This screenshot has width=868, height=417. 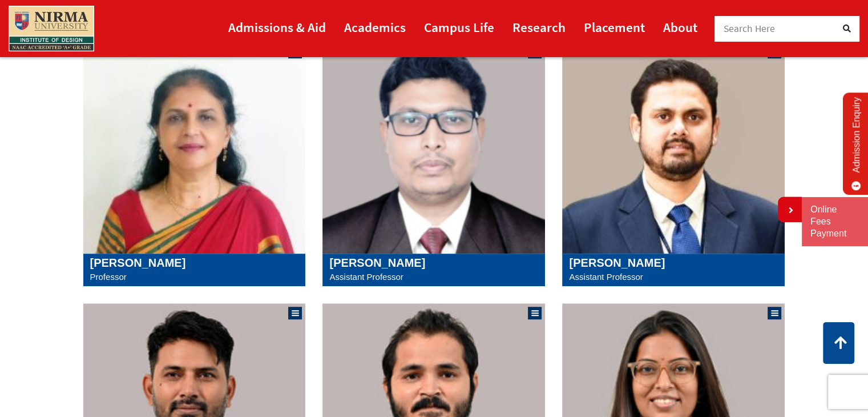 What do you see at coordinates (194, 148) in the screenshot?
I see `img: Mona Prabhu` at bounding box center [194, 148].